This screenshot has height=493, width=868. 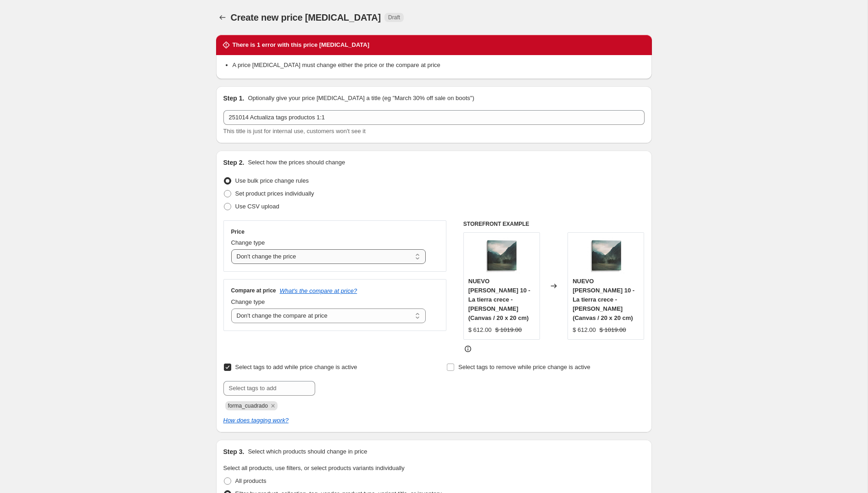 I want to click on span: All products, so click(x=251, y=480).